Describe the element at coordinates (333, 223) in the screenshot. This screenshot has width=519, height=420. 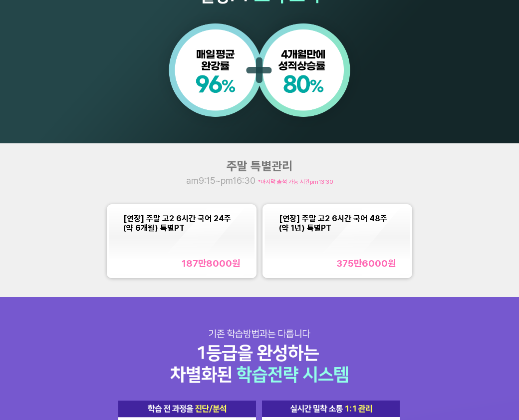
I see `span: [연장] 주말 고2 6시간 국어 48주(약 1년) 특별PT` at that location.